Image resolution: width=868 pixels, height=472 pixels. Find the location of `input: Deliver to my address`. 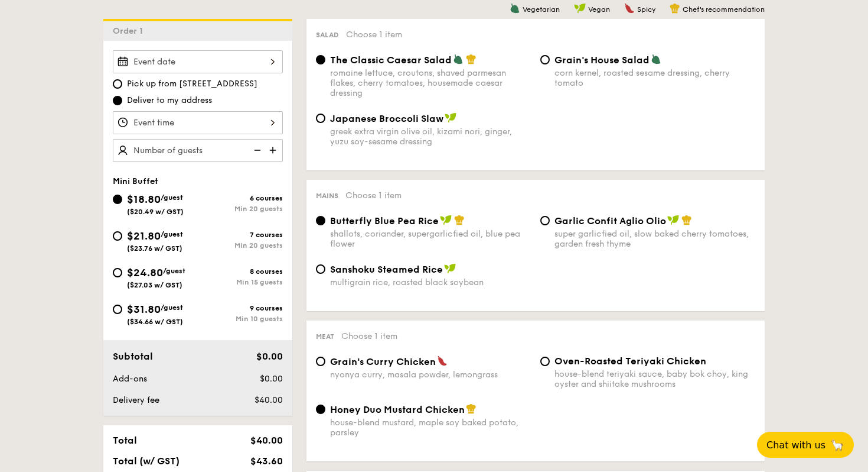

input: Deliver to my address is located at coordinates (118, 101).